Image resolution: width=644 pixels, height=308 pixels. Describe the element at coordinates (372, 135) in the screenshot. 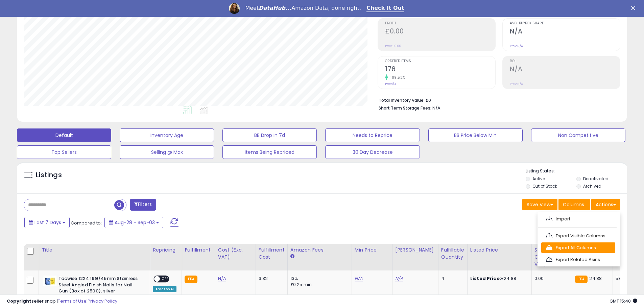

I see `button: Needs to Reprice` at that location.